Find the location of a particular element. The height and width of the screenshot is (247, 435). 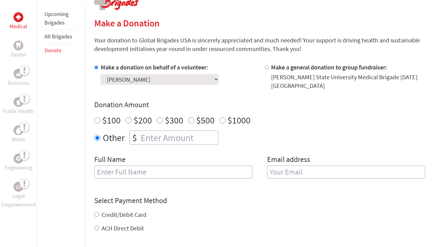

li: Donate is located at coordinates (61, 50).